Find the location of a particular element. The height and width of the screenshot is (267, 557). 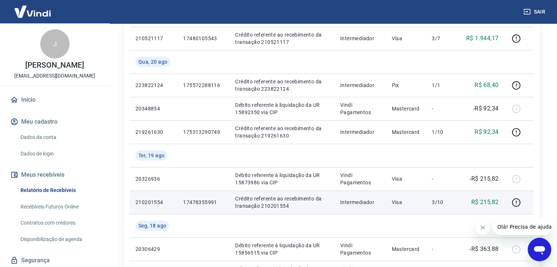

p: Crédito referente ao recebimento da transação 219261630 is located at coordinates (282, 132).